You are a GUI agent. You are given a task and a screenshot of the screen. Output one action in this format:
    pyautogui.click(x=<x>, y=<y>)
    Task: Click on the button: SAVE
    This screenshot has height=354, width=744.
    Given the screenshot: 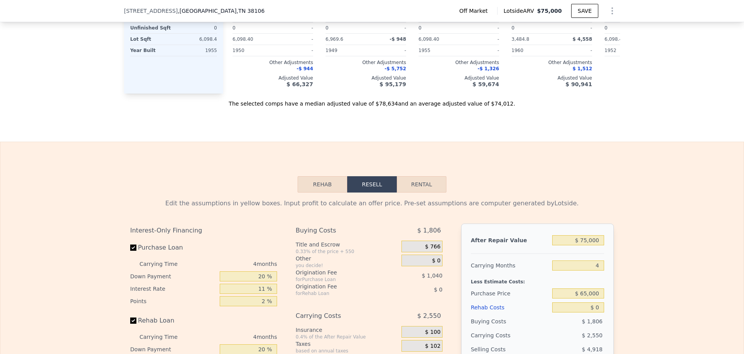 What is the action you would take?
    pyautogui.click(x=585, y=11)
    